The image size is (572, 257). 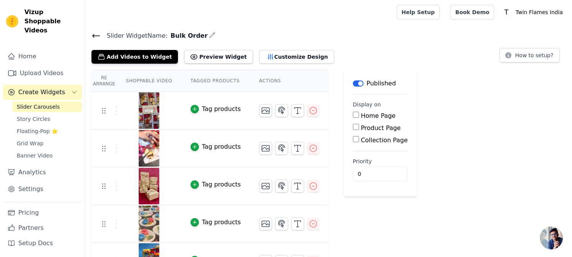 What do you see at coordinates (149, 81) in the screenshot?
I see `th: Shoppable Video` at bounding box center [149, 81].